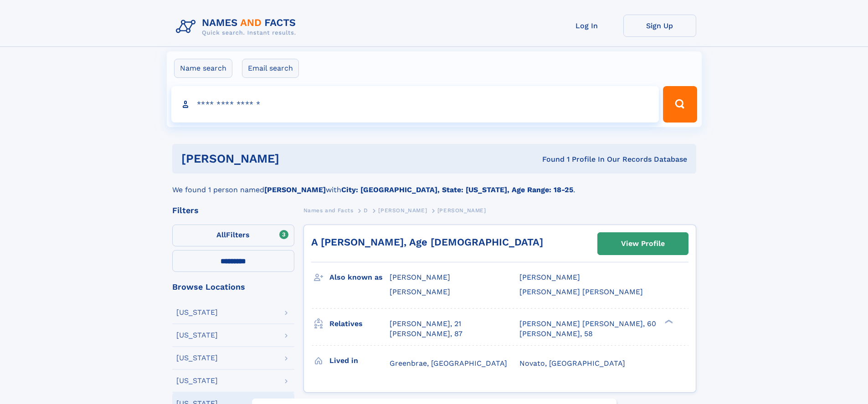 The width and height of the screenshot is (868, 404). Describe the element at coordinates (233, 211) in the screenshot. I see `div: Filters` at that location.